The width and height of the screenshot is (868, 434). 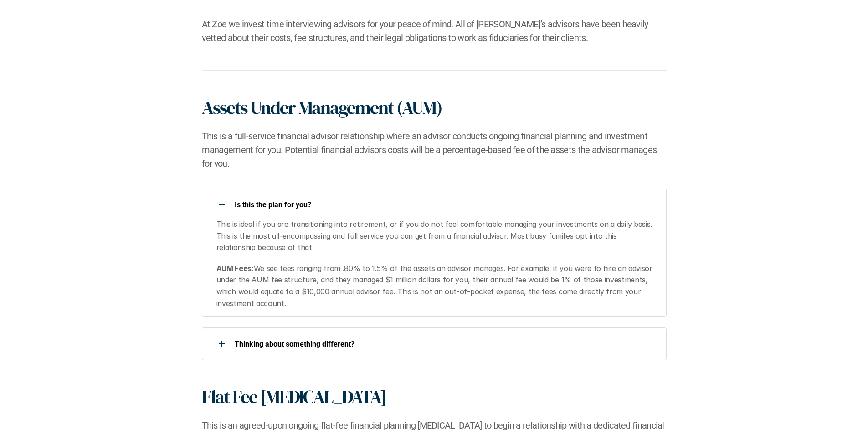 What do you see at coordinates (436, 236) in the screenshot?
I see `p: This is ideal if you are transitioning into retirement, or if you do not feel comfortable managin...` at bounding box center [436, 236].